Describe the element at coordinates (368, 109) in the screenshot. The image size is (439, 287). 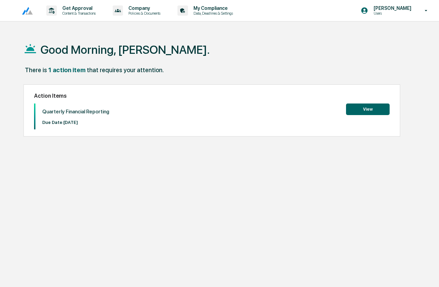
I see `button: View` at that location.